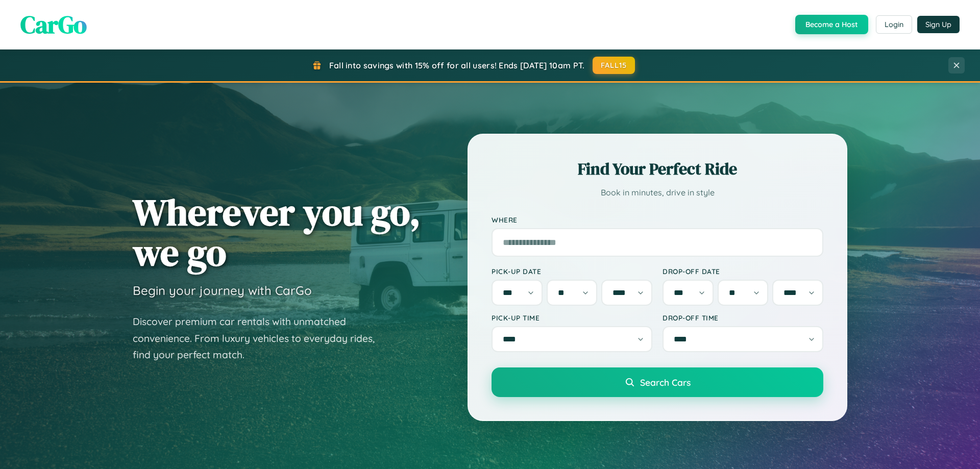 The image size is (980, 469). Describe the element at coordinates (614, 65) in the screenshot. I see `button: FALL15` at that location.